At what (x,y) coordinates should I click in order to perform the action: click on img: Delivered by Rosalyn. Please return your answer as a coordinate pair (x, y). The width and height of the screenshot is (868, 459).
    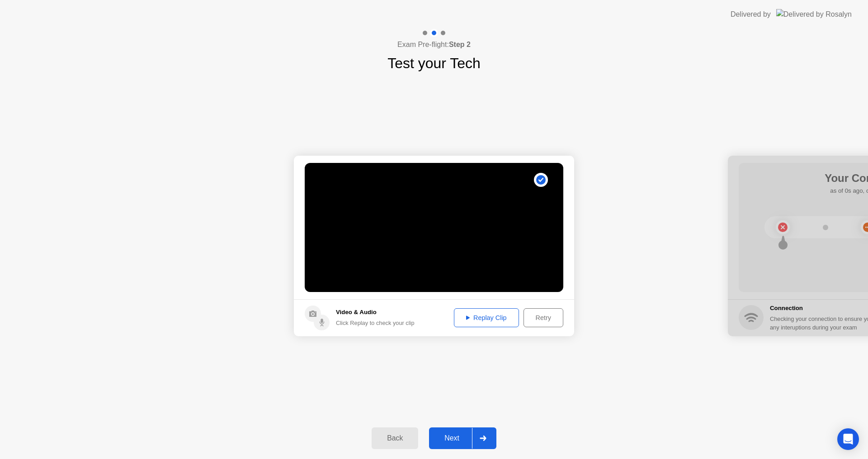
    Looking at the image, I should click on (813, 14).